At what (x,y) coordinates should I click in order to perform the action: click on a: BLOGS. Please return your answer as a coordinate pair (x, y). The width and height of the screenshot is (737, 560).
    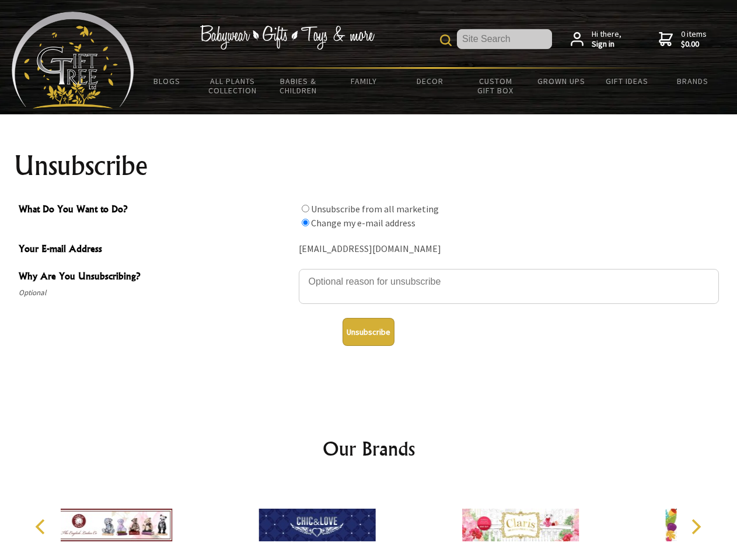
    Looking at the image, I should click on (167, 81).